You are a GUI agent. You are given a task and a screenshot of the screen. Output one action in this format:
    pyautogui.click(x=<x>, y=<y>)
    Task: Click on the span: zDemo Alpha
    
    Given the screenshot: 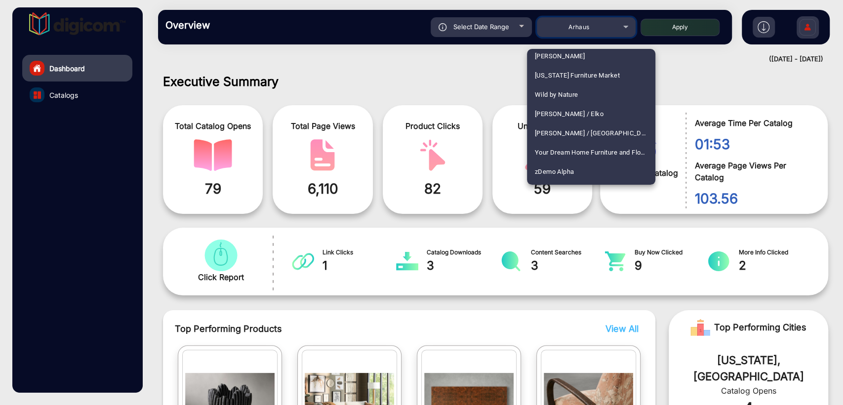 What is the action you would take?
    pyautogui.click(x=554, y=171)
    